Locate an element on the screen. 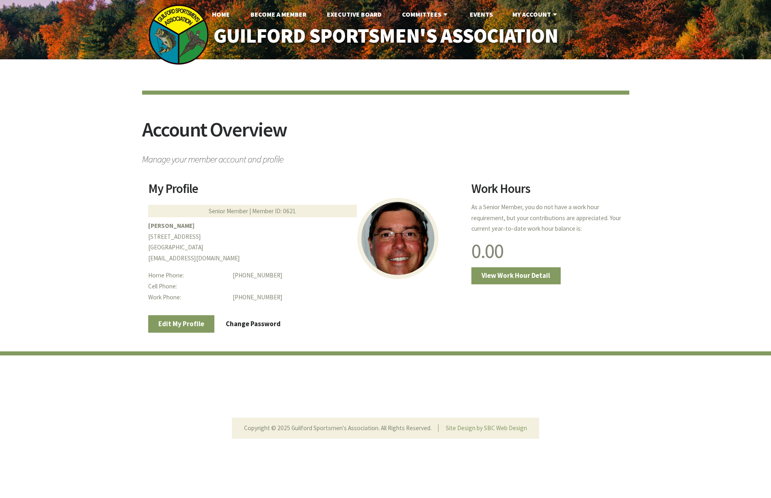 The width and height of the screenshot is (771, 498). img: logo_sm.png is located at coordinates (179, 34).